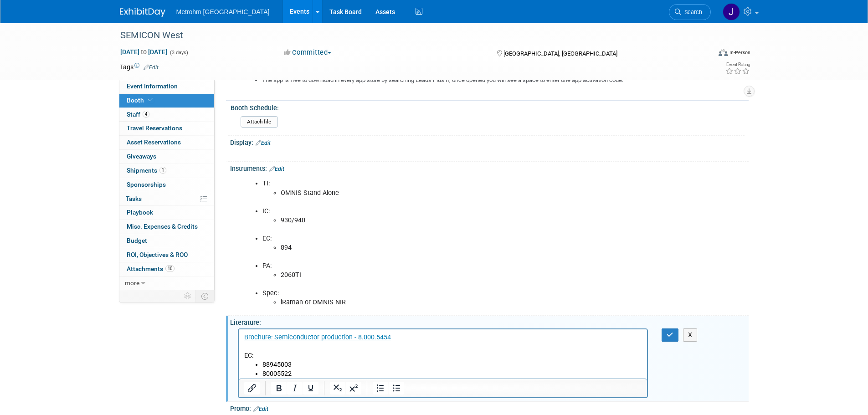 The image size is (868, 415). I want to click on span: more, so click(132, 283).